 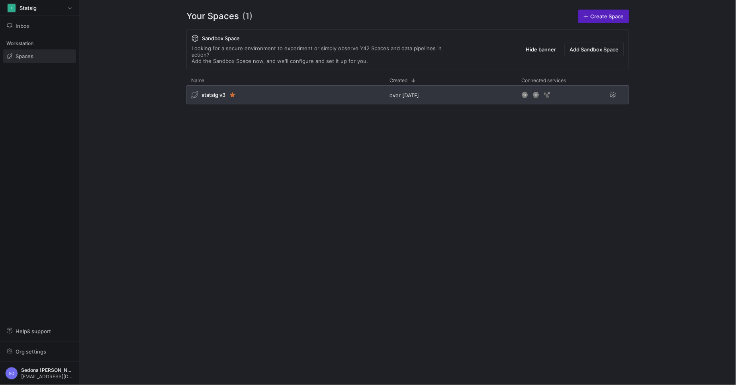 What do you see at coordinates (594, 49) in the screenshot?
I see `span: Add Sandbox Space` at bounding box center [594, 49].